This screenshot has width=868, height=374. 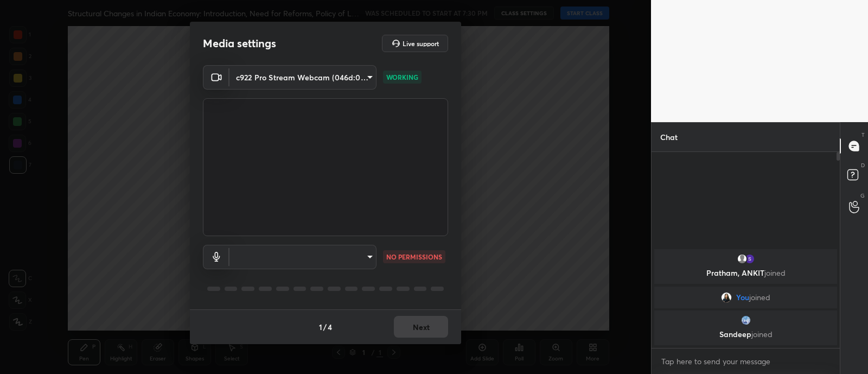 I want to click on p: T, so click(x=863, y=135).